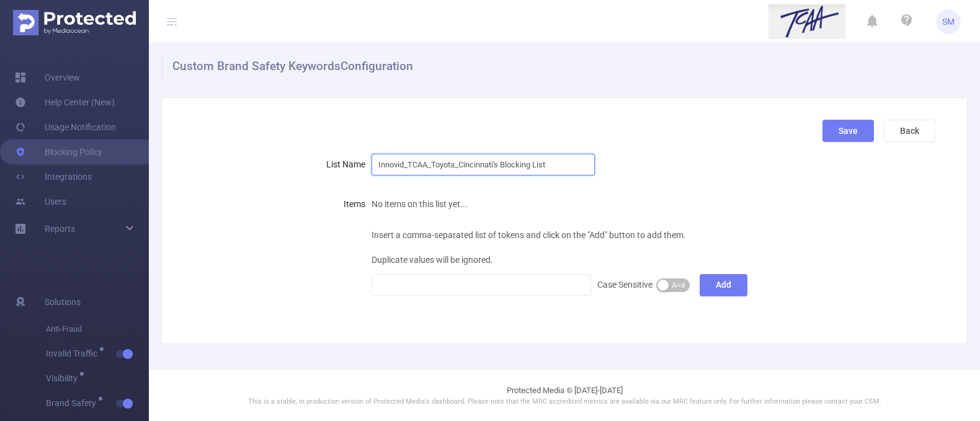  I want to click on a: Blocking Policy, so click(58, 152).